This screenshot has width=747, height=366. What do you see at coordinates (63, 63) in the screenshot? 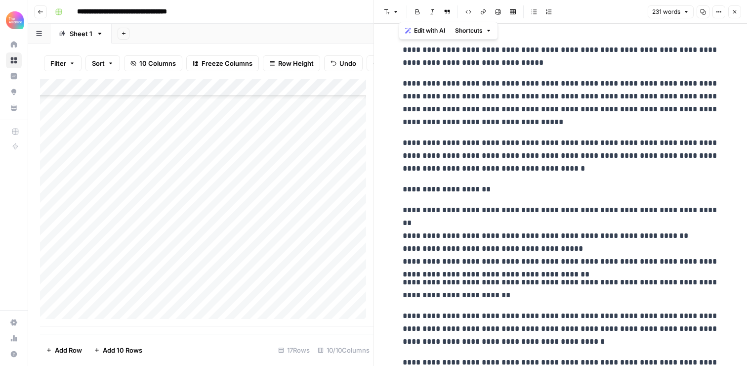
I see `button: Filter` at bounding box center [63, 63].